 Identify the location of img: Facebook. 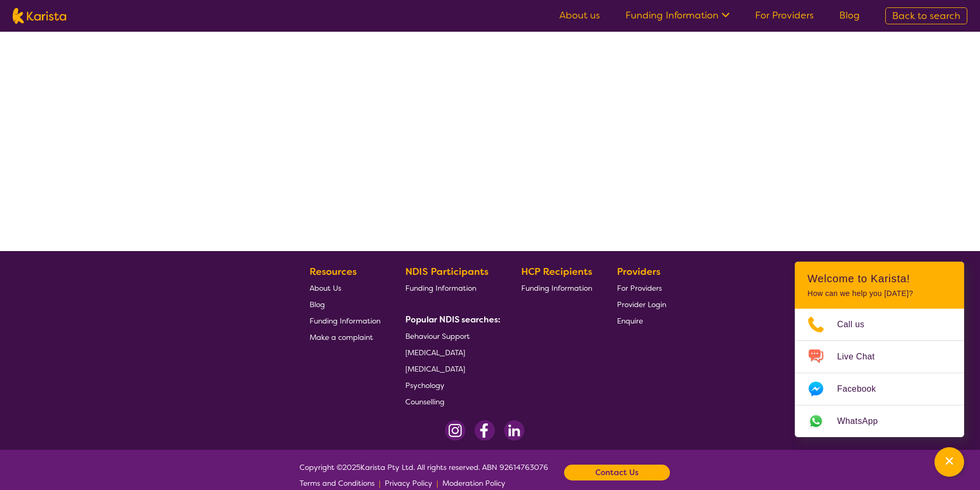
(485, 431).